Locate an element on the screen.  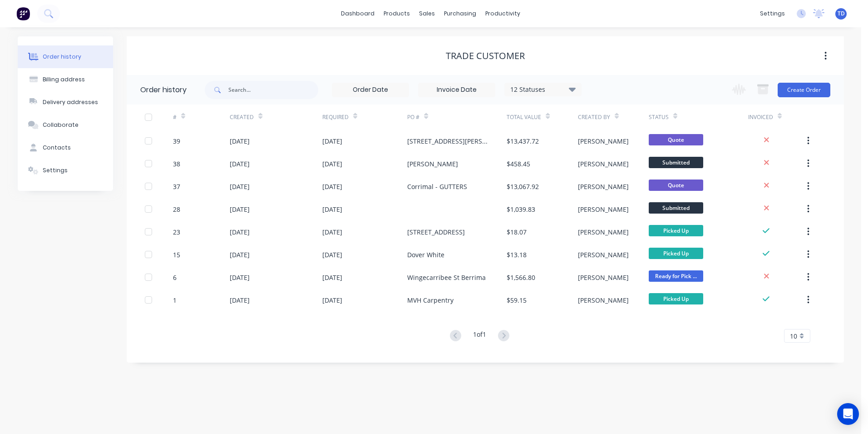
div: 1 is located at coordinates (175, 300).